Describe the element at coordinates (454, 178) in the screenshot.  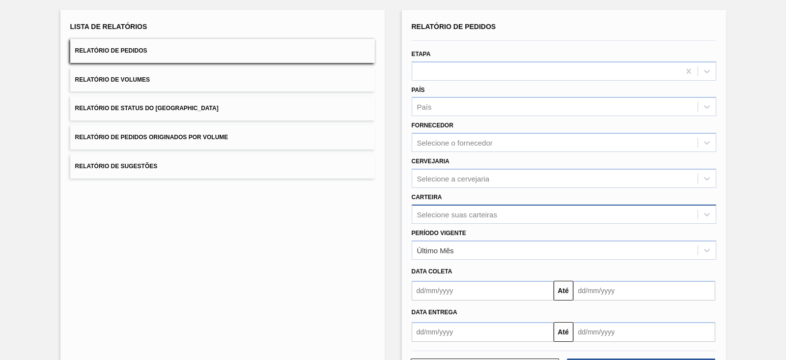
I see `div: Selecione a cervejaria` at that location.